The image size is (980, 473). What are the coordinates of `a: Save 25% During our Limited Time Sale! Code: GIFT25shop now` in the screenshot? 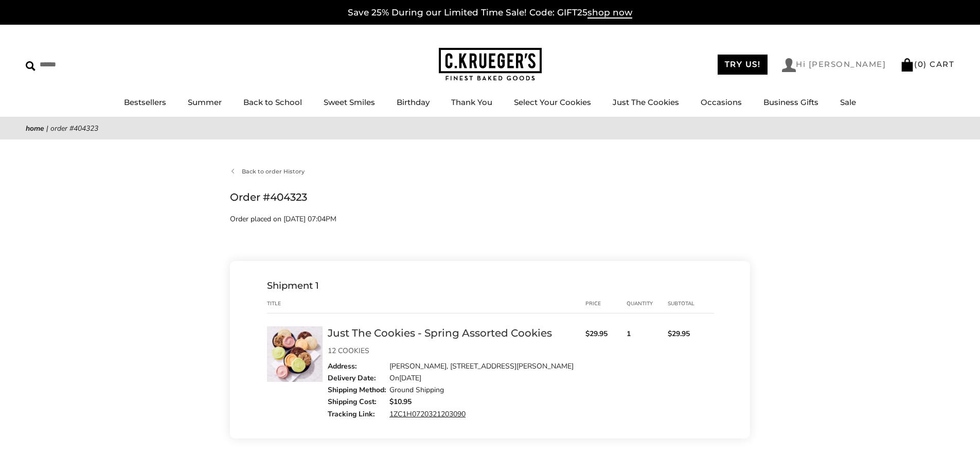 It's located at (490, 13).